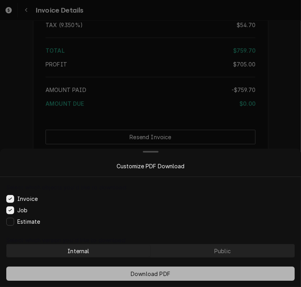 Image resolution: width=301 pixels, height=287 pixels. Describe the element at coordinates (150, 166) in the screenshot. I see `div: Customize PDF Download` at that location.